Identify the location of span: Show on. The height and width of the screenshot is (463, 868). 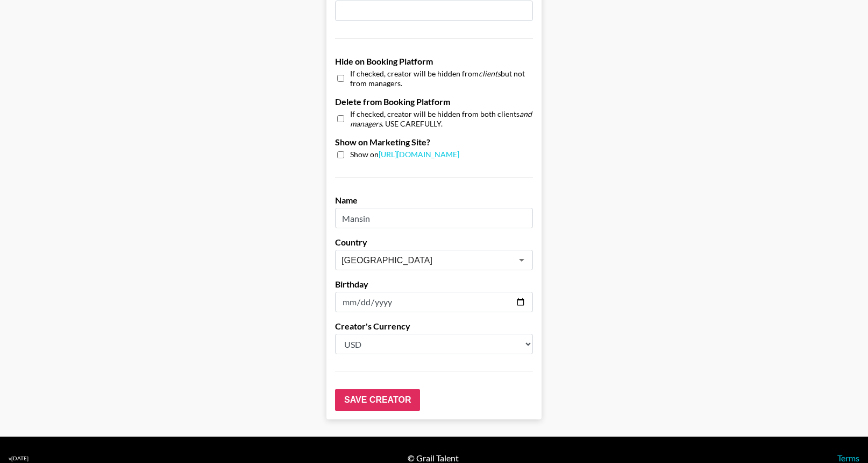
(405, 155).